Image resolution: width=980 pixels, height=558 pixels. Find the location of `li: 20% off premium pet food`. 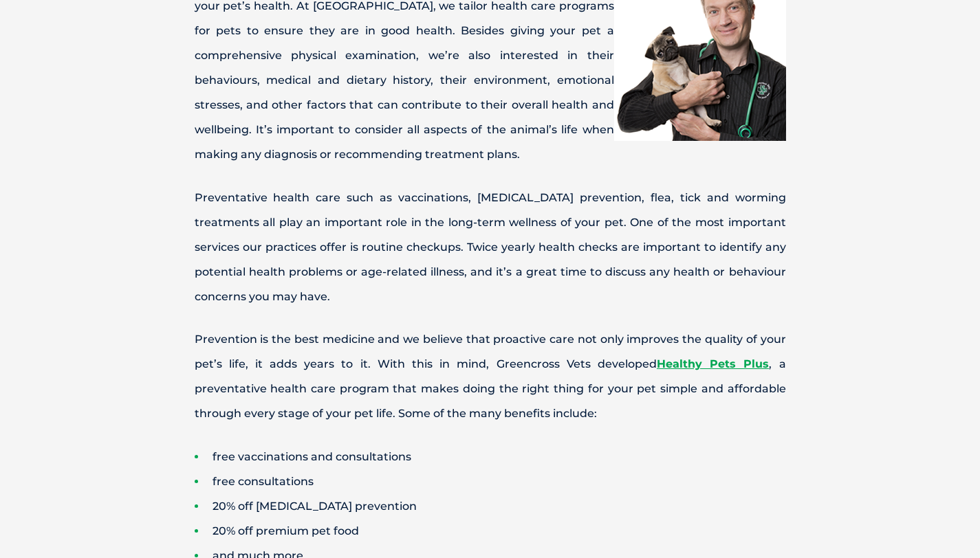

li: 20% off premium pet food is located at coordinates (514, 532).